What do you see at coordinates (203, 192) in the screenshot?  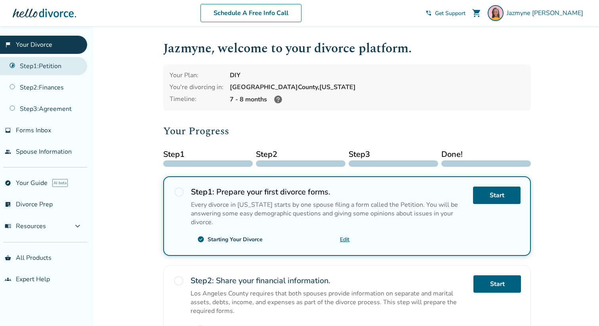 I see `strong: Step 1 :` at bounding box center [203, 192].